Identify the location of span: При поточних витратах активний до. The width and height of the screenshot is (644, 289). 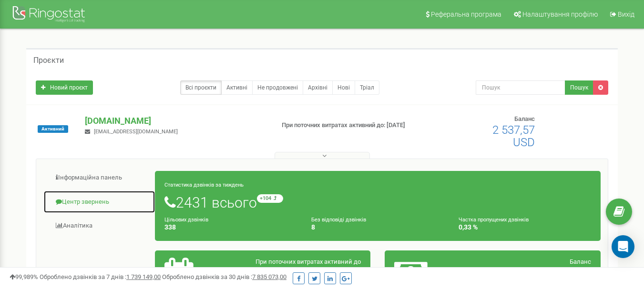
(308, 262).